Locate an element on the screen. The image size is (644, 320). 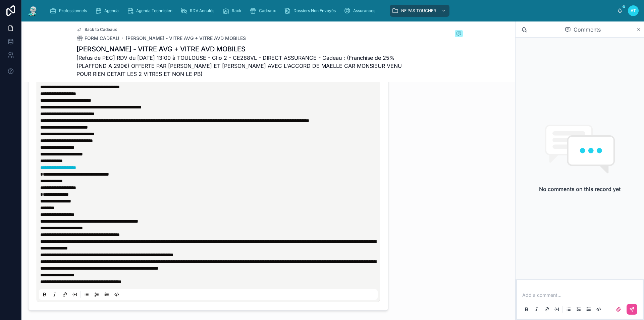
a: RDV Annulés is located at coordinates (199, 11).